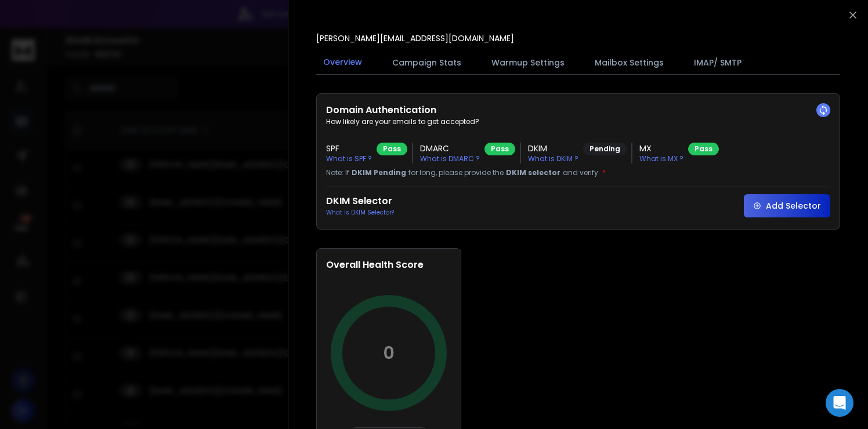 The image size is (868, 429). What do you see at coordinates (348, 149) in the screenshot?
I see `h3: SPF` at bounding box center [348, 149].